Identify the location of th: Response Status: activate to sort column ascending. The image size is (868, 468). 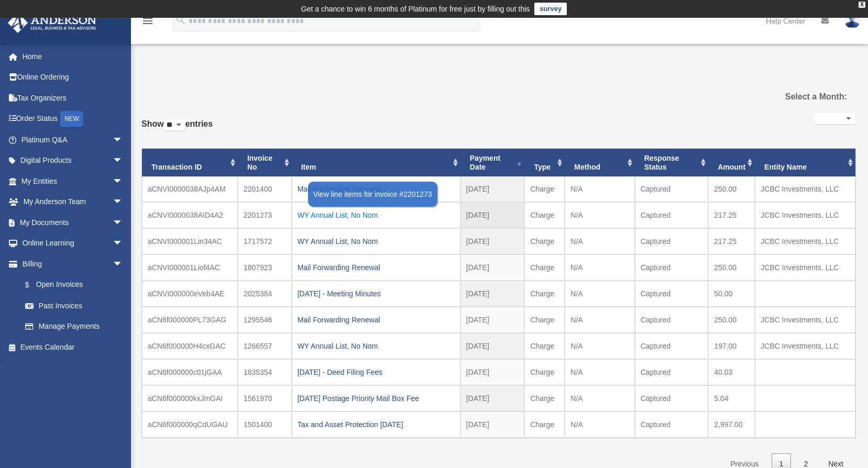
(671, 163).